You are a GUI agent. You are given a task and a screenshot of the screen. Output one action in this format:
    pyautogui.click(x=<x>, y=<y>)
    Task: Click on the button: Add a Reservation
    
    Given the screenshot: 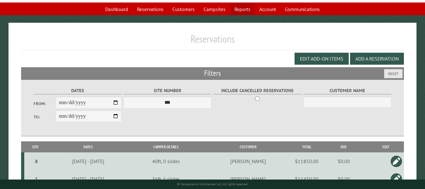 What is the action you would take?
    pyautogui.click(x=376, y=59)
    